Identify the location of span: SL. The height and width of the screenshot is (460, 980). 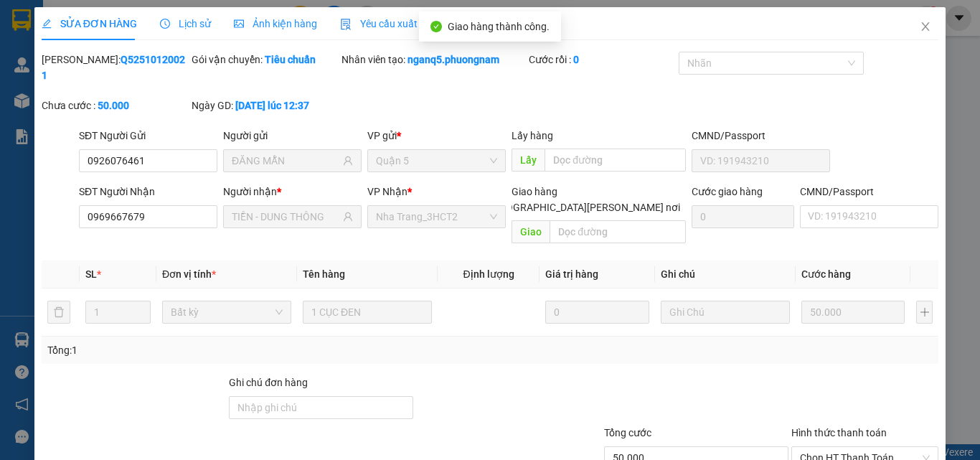
(91, 274).